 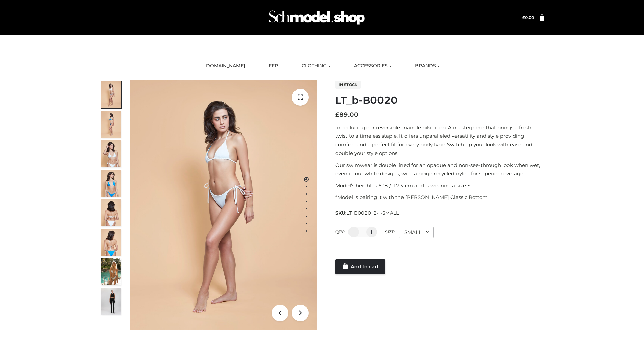 What do you see at coordinates (111, 213) in the screenshot?
I see `img: ArielClassicBikiniTop_CloudNine_AzureSky_OW114ECO_7-scaled.jpg` at bounding box center [111, 213].